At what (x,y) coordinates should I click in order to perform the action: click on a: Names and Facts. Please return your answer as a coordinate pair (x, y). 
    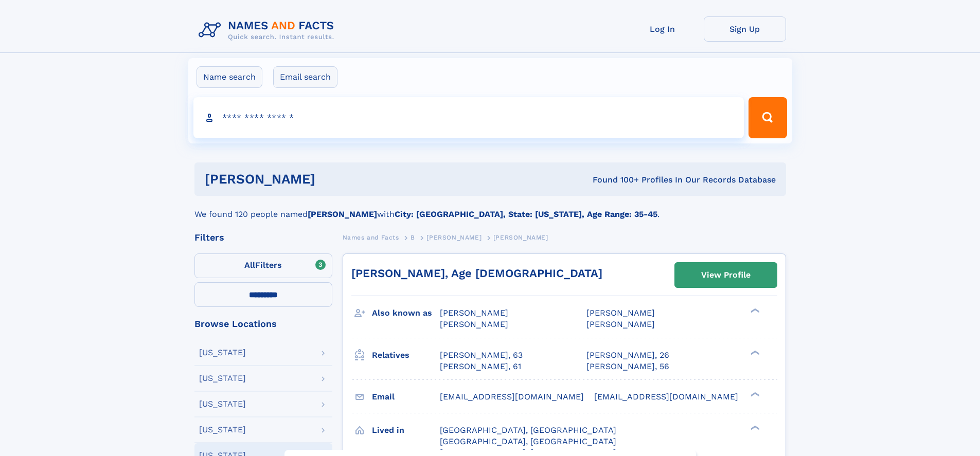
    Looking at the image, I should click on (371, 237).